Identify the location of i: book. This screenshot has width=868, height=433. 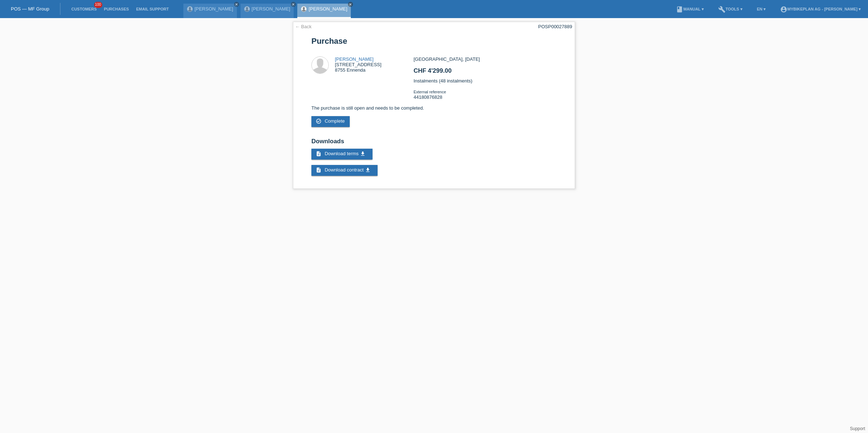
(679, 9).